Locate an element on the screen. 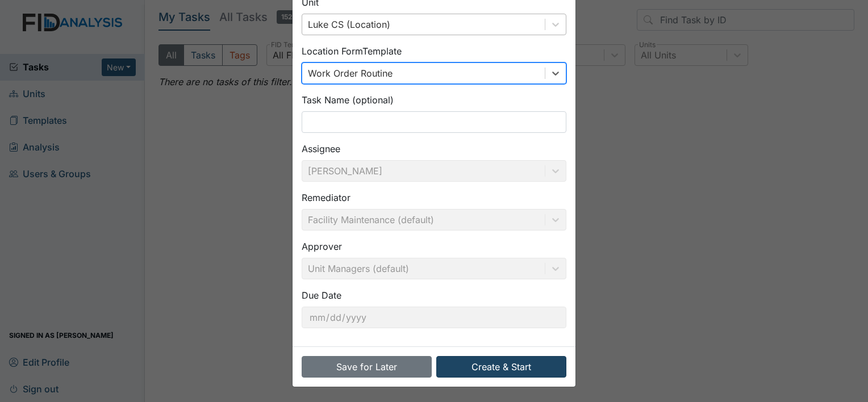  div: Luke CS (Location) is located at coordinates (349, 24).